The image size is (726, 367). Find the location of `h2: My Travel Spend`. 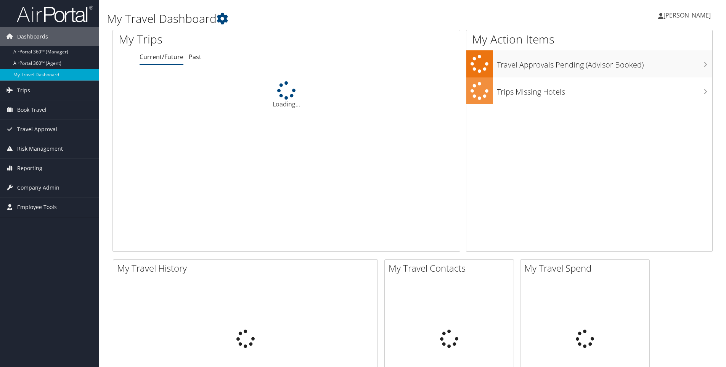

h2: My Travel Spend is located at coordinates (587, 268).